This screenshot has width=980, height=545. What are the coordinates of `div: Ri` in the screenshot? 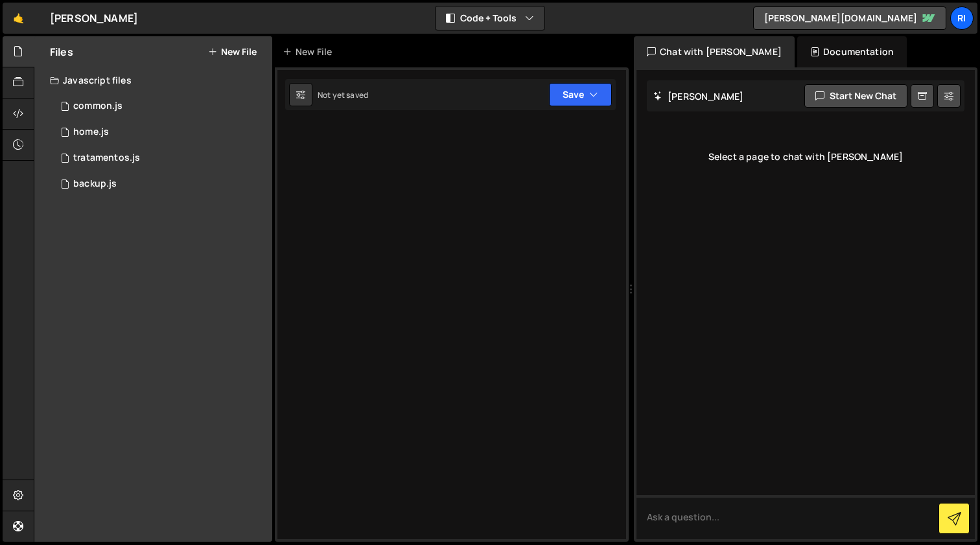 It's located at (962, 18).